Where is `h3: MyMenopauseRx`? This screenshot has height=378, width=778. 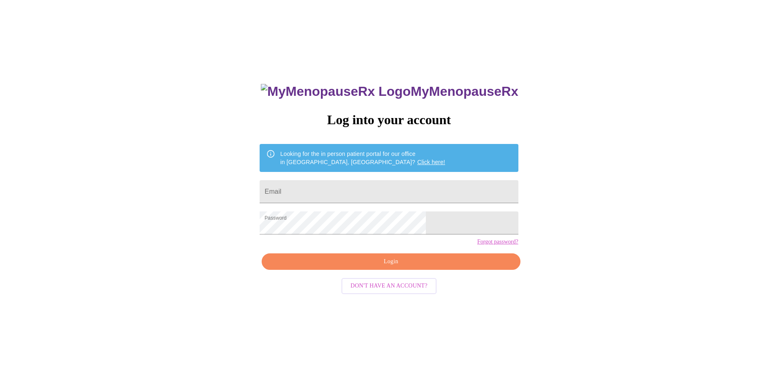 h3: MyMenopauseRx is located at coordinates (390, 91).